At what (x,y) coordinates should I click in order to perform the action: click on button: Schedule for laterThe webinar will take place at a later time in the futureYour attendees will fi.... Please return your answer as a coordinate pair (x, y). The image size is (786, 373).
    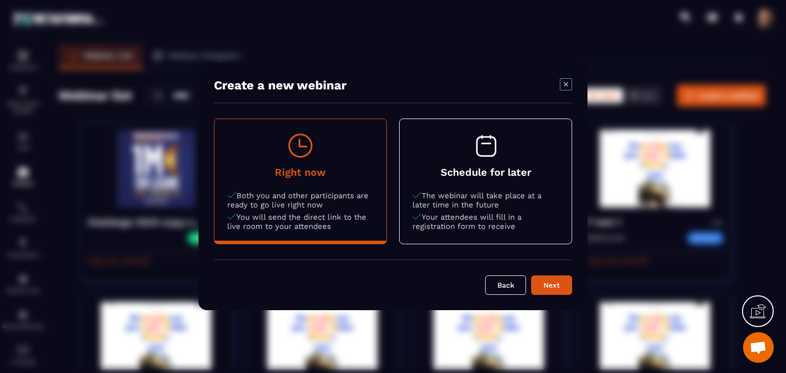
    Looking at the image, I should click on (485, 182).